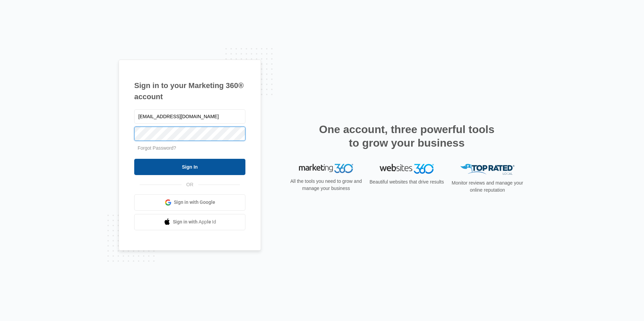  Describe the element at coordinates (407, 169) in the screenshot. I see `img: Websites 360` at that location.